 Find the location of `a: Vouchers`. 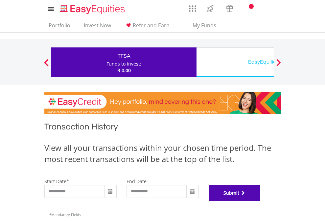

a: Vouchers is located at coordinates (230, 8).